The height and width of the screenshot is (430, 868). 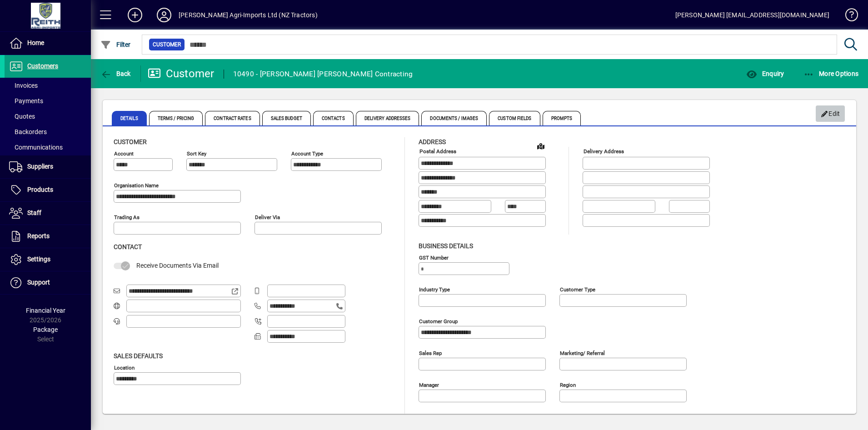 I want to click on span: Delivery Addresses, so click(x=388, y=118).